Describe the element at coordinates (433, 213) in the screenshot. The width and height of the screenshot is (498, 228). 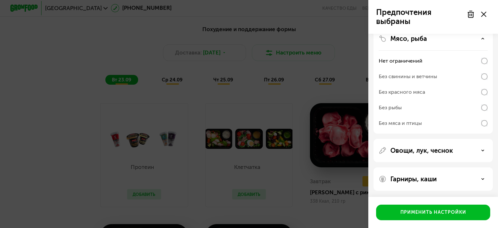
I see `div: Применить настройки` at that location.